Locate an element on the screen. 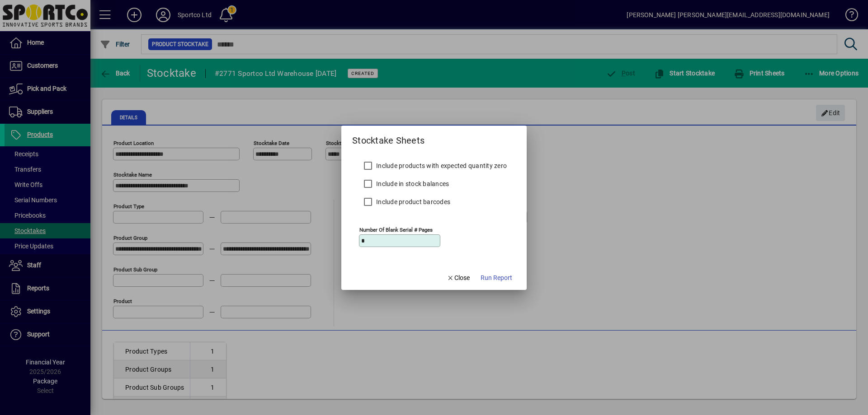 This screenshot has width=868, height=415. label: Include products with expected quantity zero is located at coordinates (440, 166).